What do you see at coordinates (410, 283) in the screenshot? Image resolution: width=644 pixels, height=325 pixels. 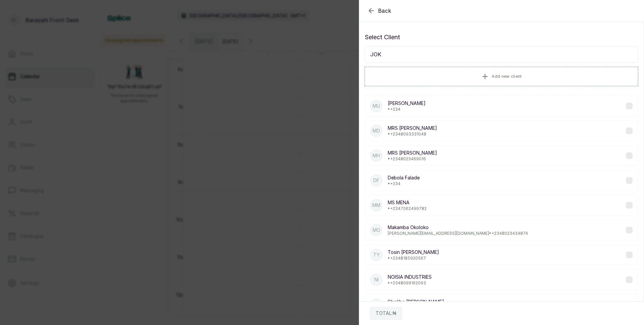 I see `p: • +234 8099162093` at bounding box center [410, 283].